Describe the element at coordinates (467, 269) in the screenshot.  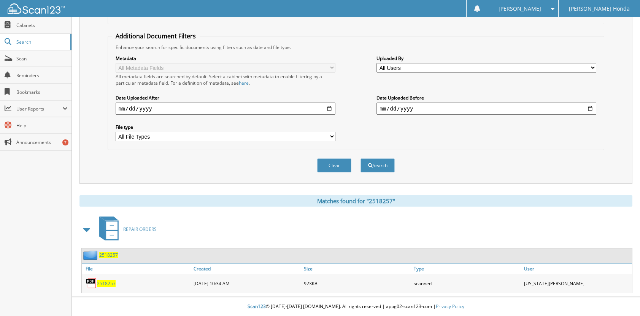
I see `a: Type` at that location.